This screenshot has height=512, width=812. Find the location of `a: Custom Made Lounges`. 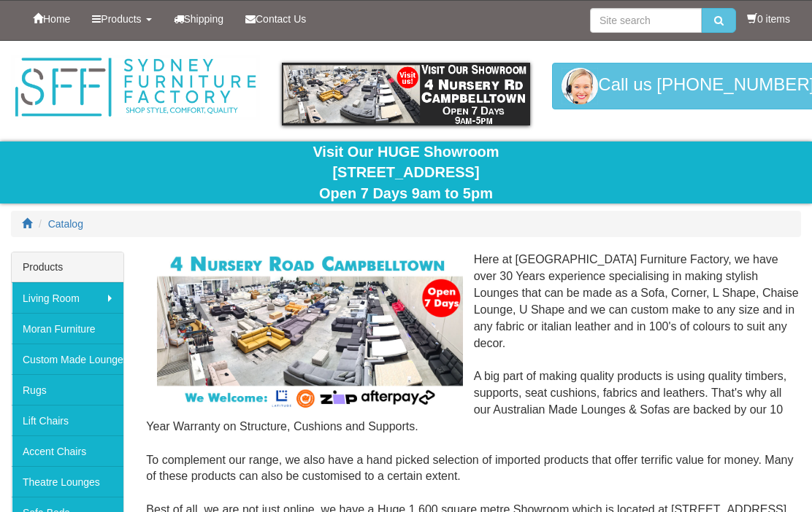

a: Custom Made Lounges is located at coordinates (68, 359).